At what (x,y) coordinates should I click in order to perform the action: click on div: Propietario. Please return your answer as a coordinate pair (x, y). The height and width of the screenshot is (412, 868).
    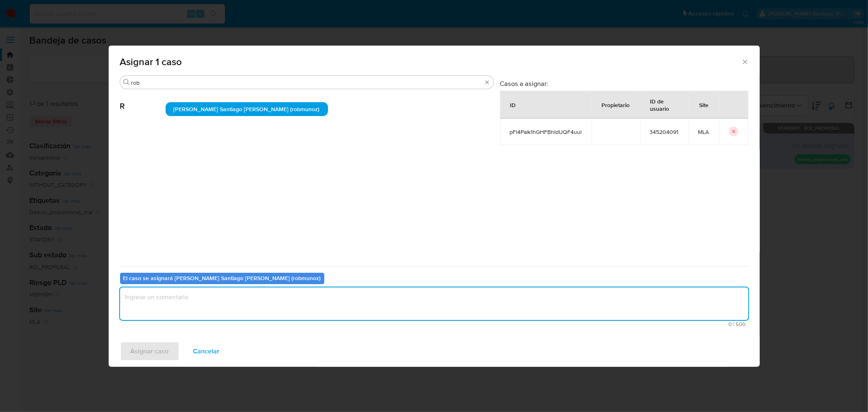
    Looking at the image, I should click on (616, 105).